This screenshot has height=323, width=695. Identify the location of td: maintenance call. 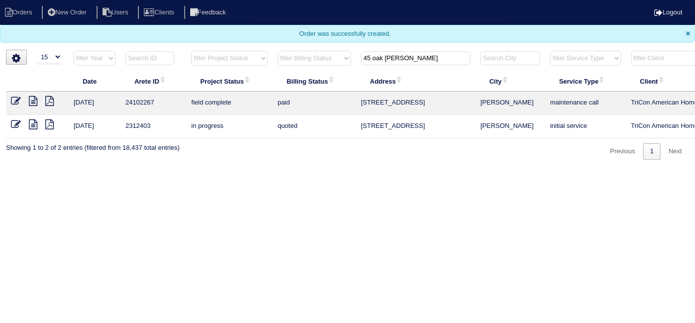
(585, 103).